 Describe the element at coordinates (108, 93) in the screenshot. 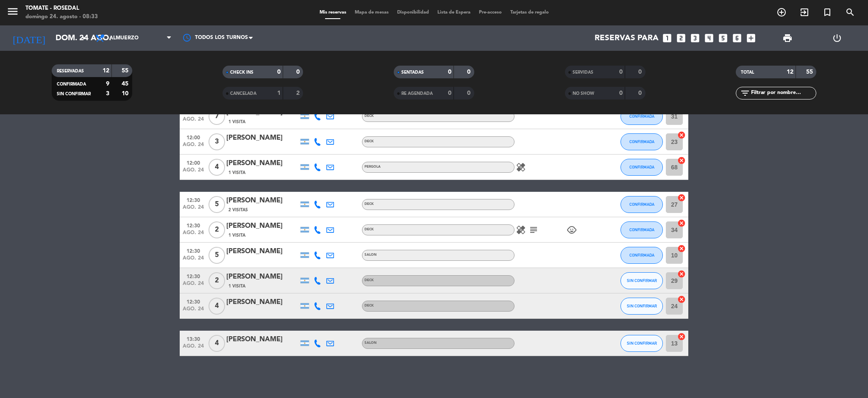

I see `strong: 3` at that location.